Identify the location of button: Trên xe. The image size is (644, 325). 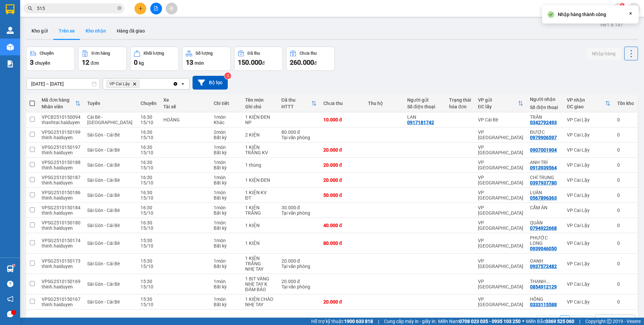
(67, 31).